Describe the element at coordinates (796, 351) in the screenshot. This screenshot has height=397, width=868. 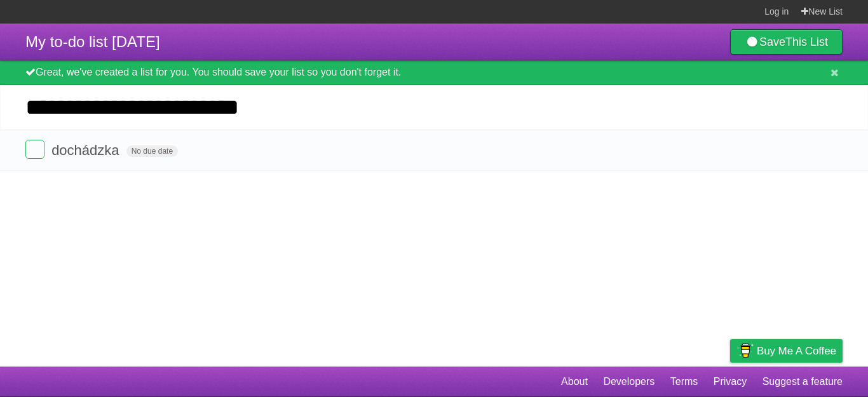
I see `span: Buy me a coffee` at that location.